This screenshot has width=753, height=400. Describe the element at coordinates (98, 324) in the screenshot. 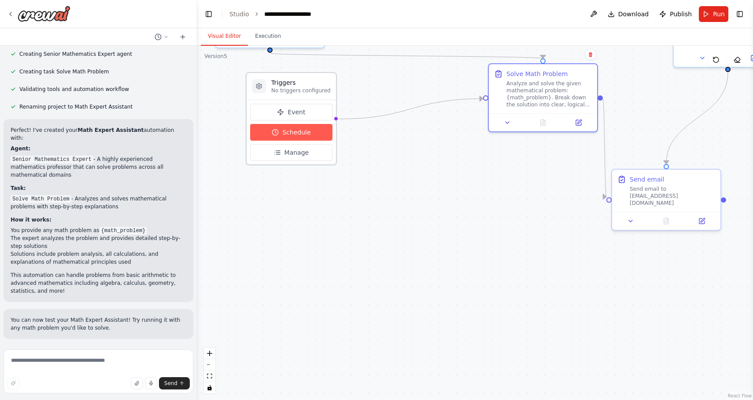

I see `p: You can now test your Math Expert Assistant! Try running it with any math problem you'd like to s...` at that location.